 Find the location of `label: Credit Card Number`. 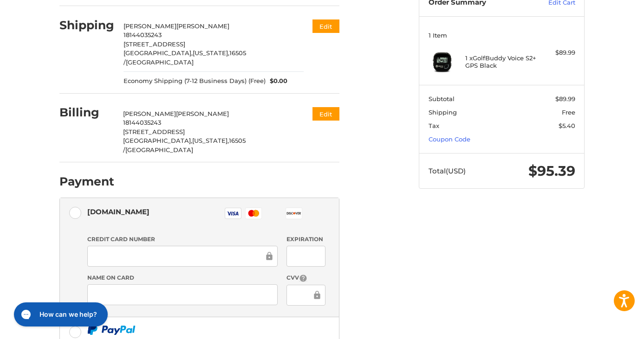

label: Credit Card Number is located at coordinates (182, 239).